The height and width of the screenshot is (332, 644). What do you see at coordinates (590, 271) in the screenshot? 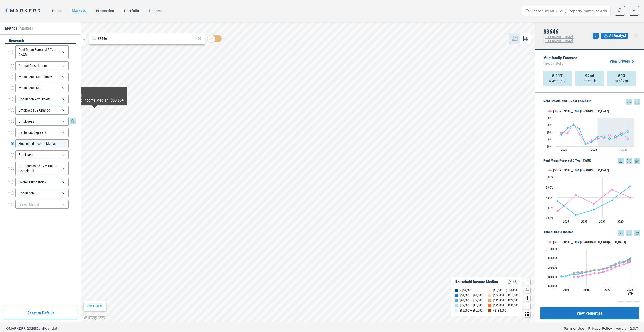
I see `path: Monday, 14 Dec, 18:00, 52,725.9. USA.` at bounding box center [590, 271].